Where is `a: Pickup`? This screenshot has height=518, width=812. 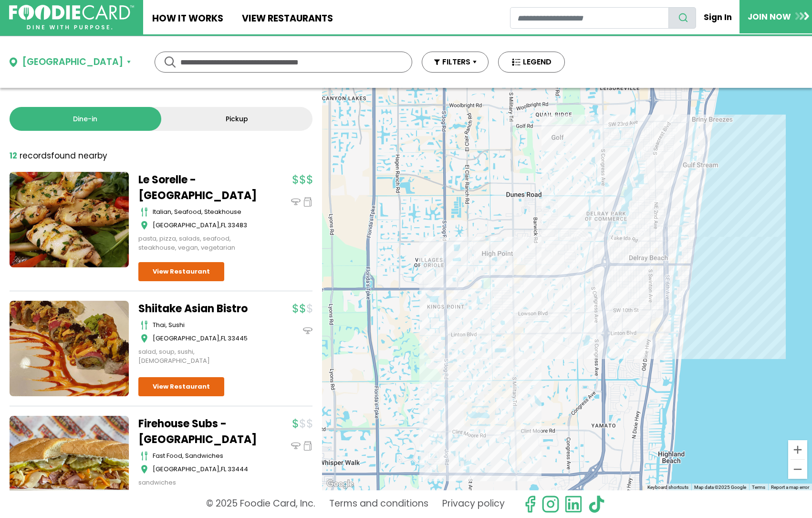 a: Pickup is located at coordinates (237, 119).